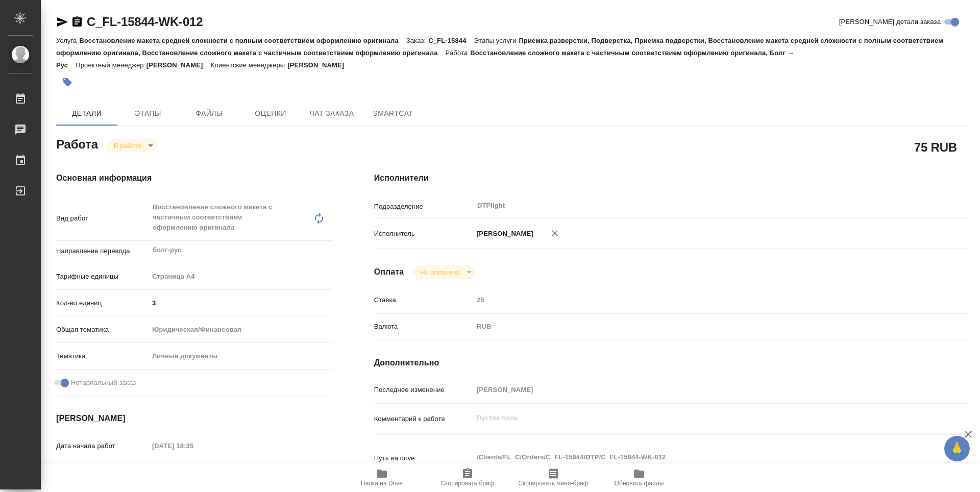  What do you see at coordinates (249, 65) in the screenshot?
I see `p: Клиентские менеджеры` at bounding box center [249, 65].